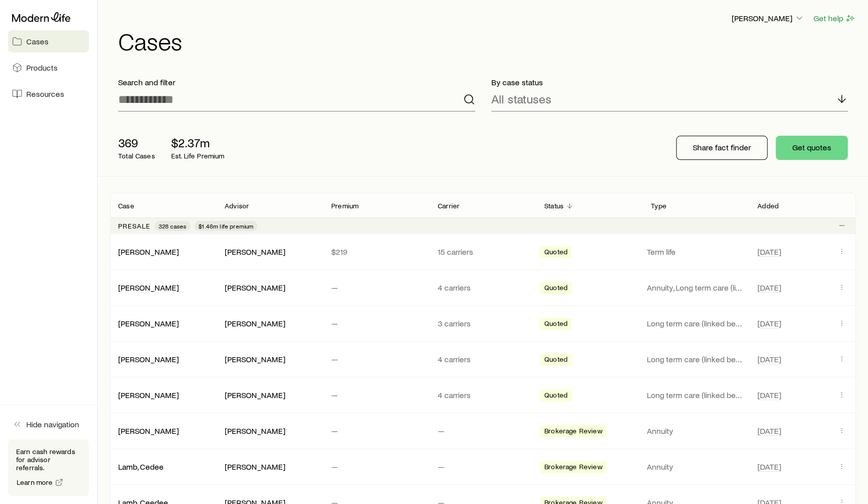 This screenshot has width=868, height=504. Describe the element at coordinates (696, 288) in the screenshot. I see `p: Annuity, Long term care (linked benefit)` at that location.